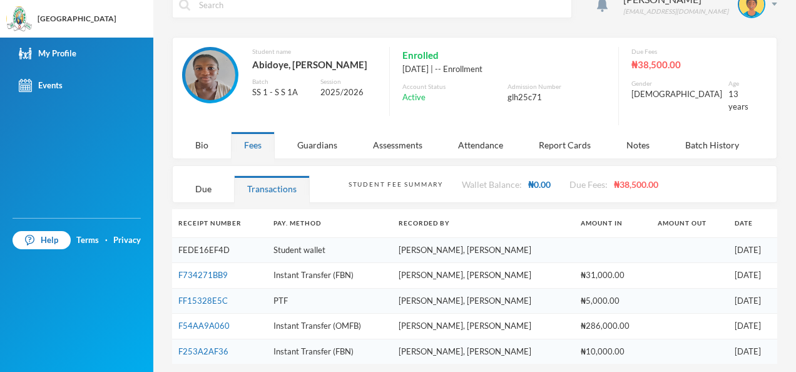 This screenshot has width=796, height=372. I want to click on img: logo, so click(19, 19).